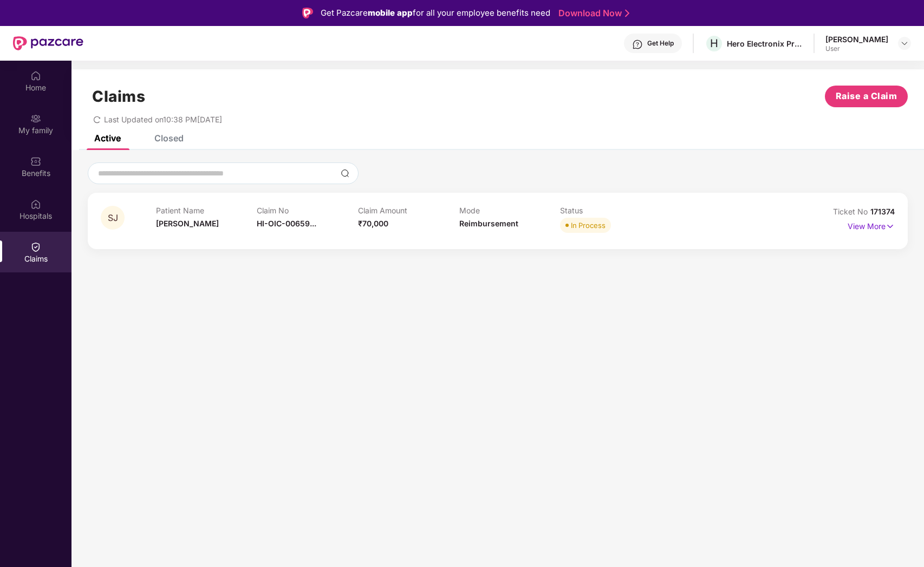 The image size is (924, 567). I want to click on img: svg+xml;base64,PHN2ZyBpZD0iSGVscC0zMngzMiIgeG1sbnM9Imh0dHA6Ly93d3cudzMub3JnLzIwMDAvc3ZnIiB3aWR0aD..., so click(637, 44).